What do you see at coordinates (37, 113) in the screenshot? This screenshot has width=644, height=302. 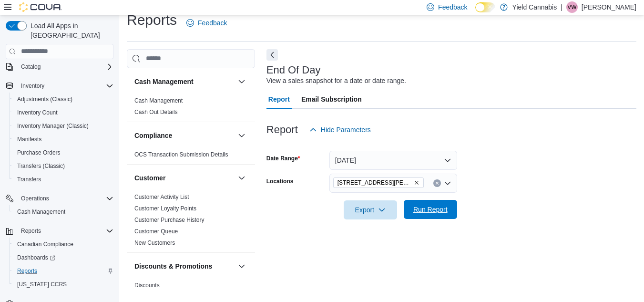 I see `a: Inventory Count` at bounding box center [37, 113].